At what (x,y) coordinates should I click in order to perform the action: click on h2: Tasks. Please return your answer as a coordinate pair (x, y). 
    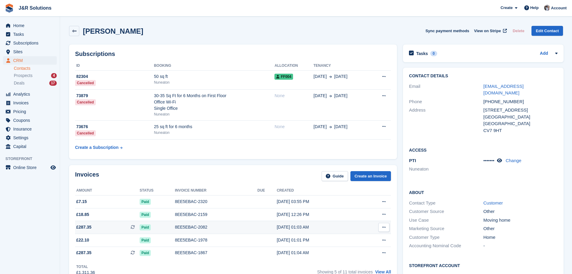
    Looking at the image, I should click on (422, 53).